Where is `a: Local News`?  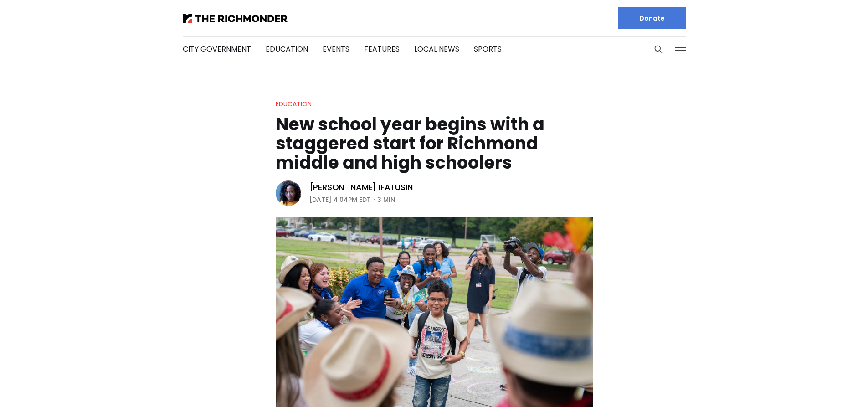 a: Local News is located at coordinates (437, 49).